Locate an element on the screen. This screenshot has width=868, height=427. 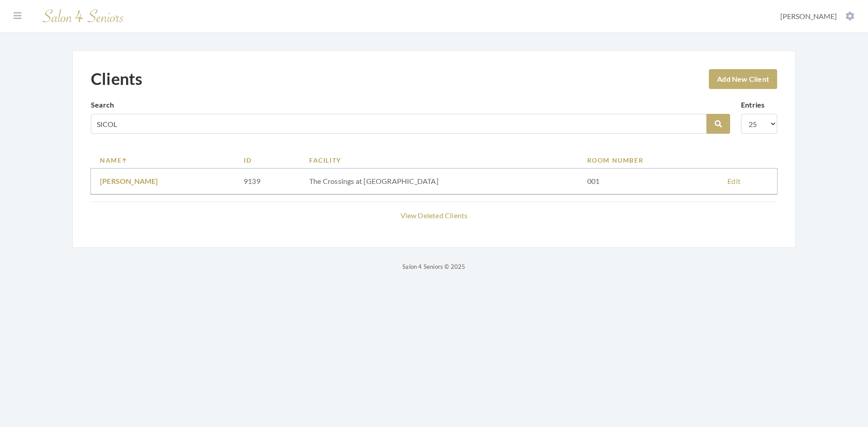
img: Salon 4 Seniors is located at coordinates (83, 16).